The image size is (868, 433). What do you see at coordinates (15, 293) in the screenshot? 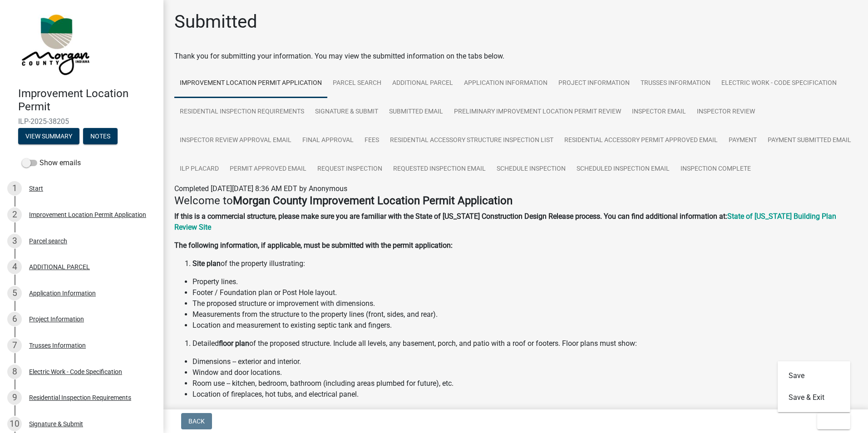
I see `div: 5` at bounding box center [15, 293].